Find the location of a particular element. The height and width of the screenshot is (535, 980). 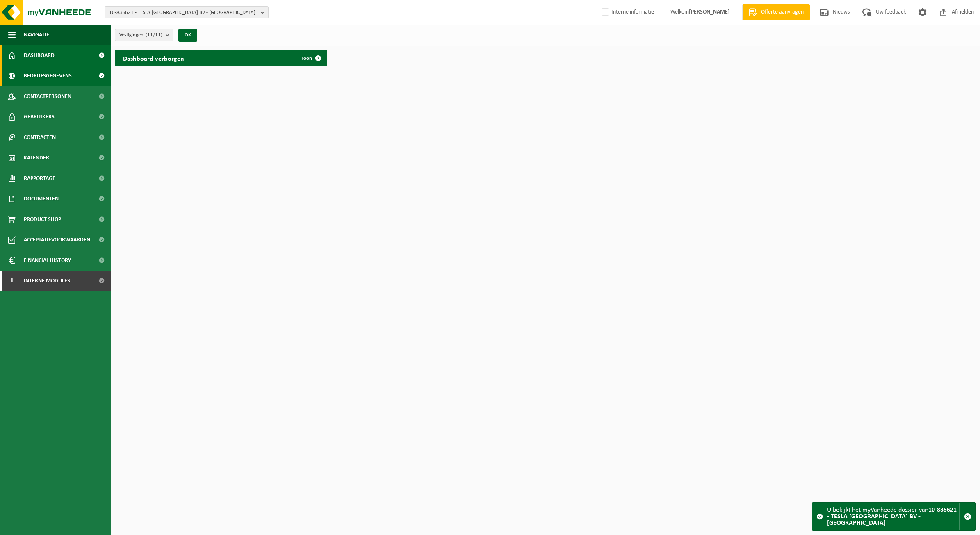

span: Vestigingen is located at coordinates (140, 35).